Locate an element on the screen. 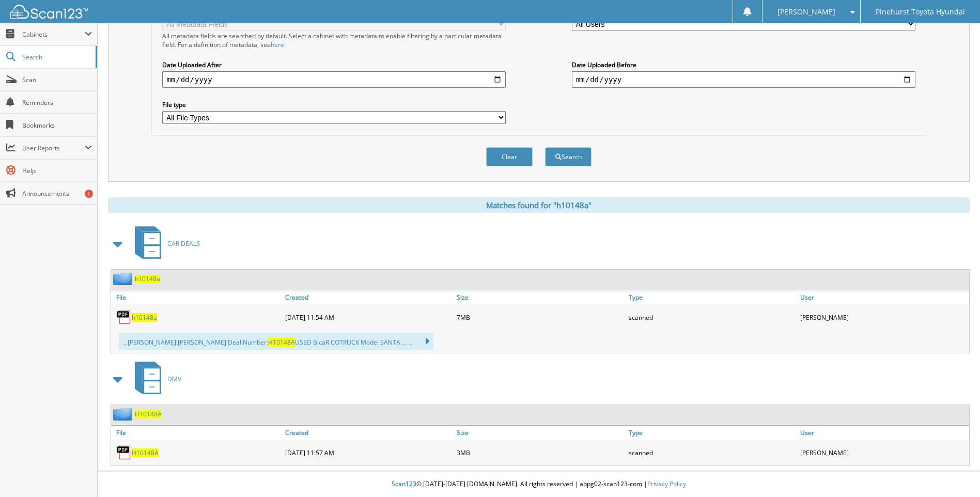  span: Scan123 is located at coordinates (404, 484).